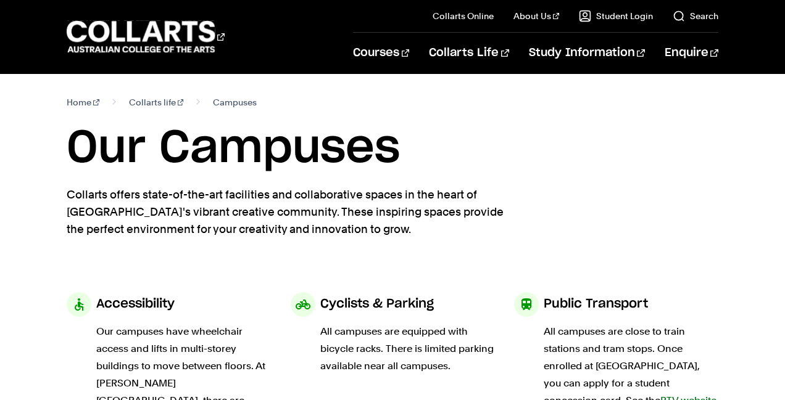  What do you see at coordinates (234, 102) in the screenshot?
I see `span: Campuses` at bounding box center [234, 102].